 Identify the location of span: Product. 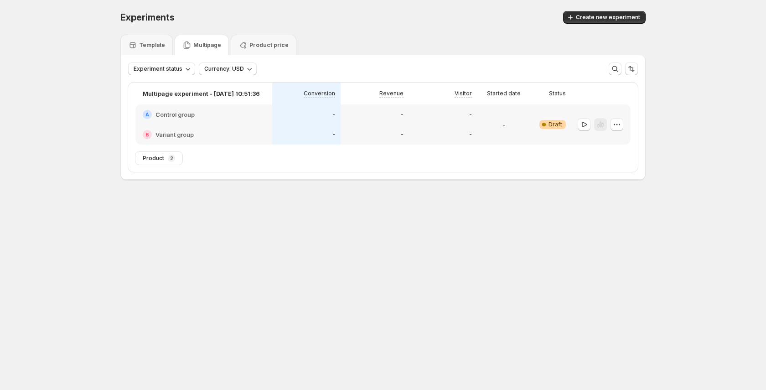
(153, 158).